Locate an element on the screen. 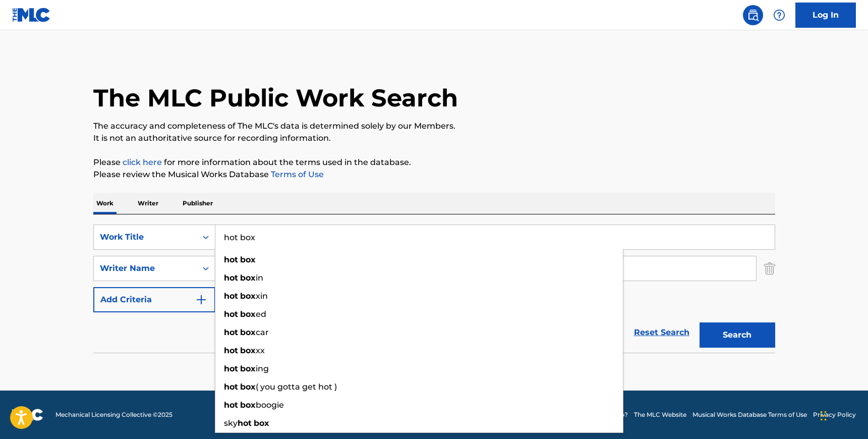  div: Writer Name is located at coordinates (146, 269).